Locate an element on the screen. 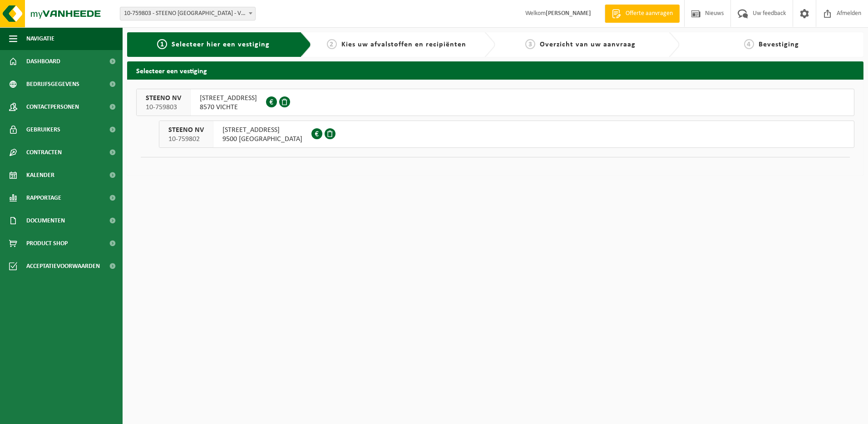  span: Kalender is located at coordinates (40, 175).